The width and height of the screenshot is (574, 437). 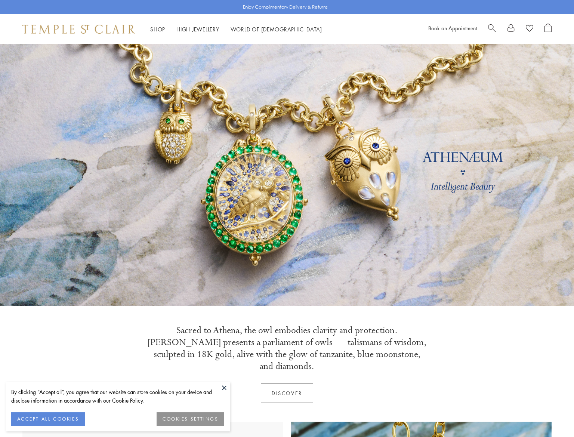 I want to click on button: COOKIES SETTINGS, so click(x=190, y=419).